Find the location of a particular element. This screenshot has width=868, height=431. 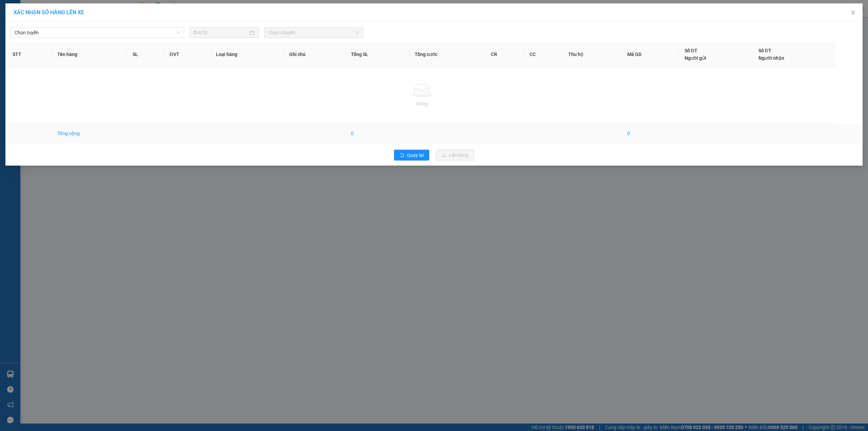

th: CC is located at coordinates (543, 54).